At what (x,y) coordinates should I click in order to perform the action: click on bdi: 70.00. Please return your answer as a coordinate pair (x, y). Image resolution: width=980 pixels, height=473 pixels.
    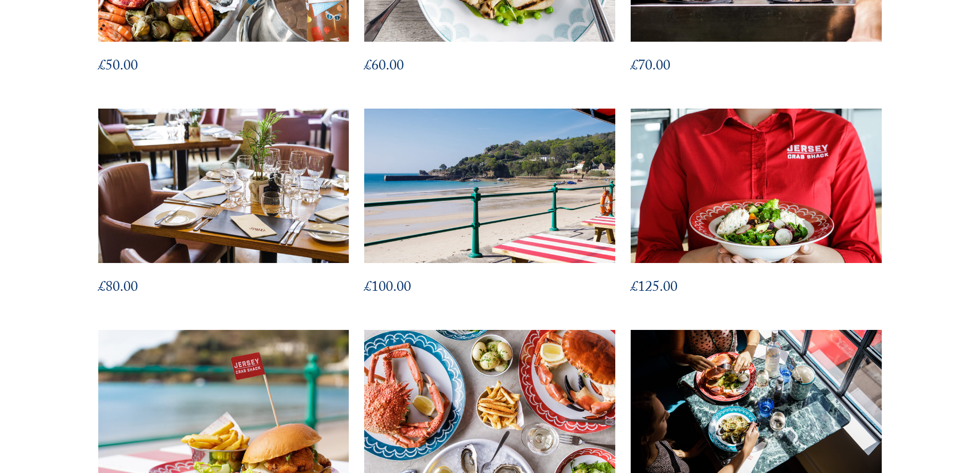
    Looking at the image, I should click on (650, 67).